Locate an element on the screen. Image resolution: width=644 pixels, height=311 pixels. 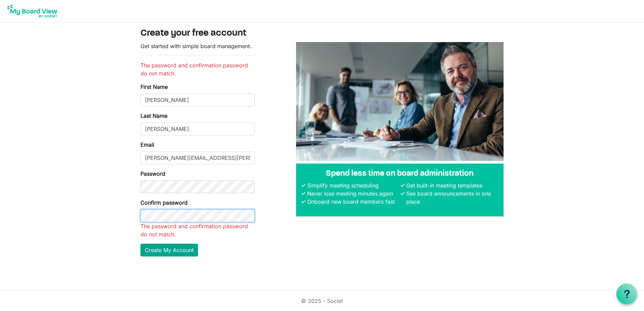
li: See board announcements in one place is located at coordinates (451, 197).